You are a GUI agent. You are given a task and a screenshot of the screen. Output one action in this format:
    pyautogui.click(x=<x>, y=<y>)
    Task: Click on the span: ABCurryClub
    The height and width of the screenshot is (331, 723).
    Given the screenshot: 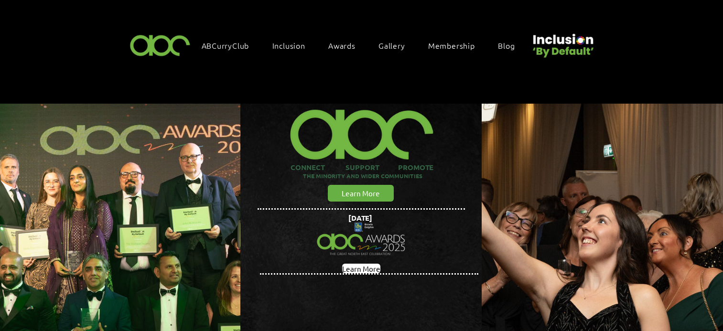 What is the action you would take?
    pyautogui.click(x=226, y=45)
    